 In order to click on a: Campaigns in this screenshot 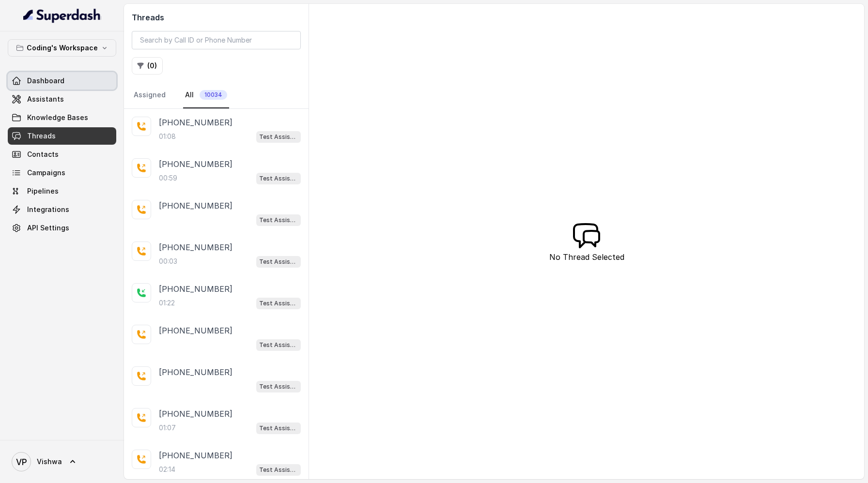, I will do `click(62, 173)`.